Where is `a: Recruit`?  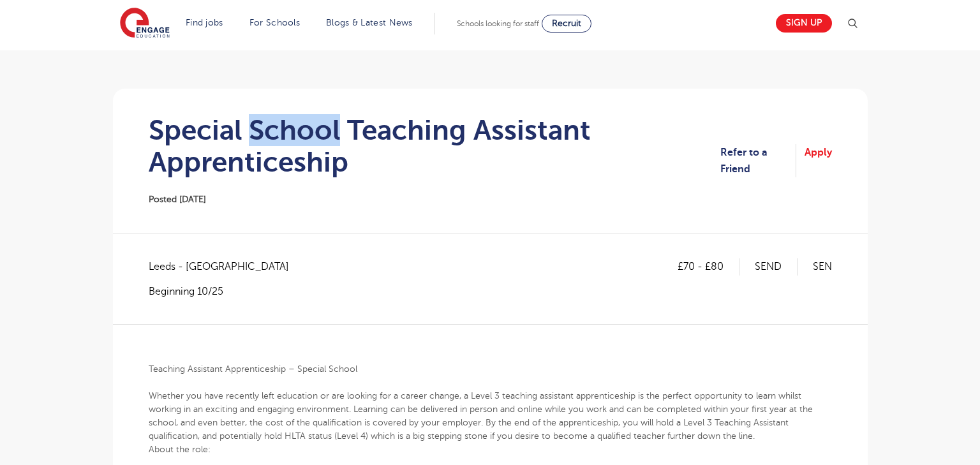 a: Recruit is located at coordinates (566, 24).